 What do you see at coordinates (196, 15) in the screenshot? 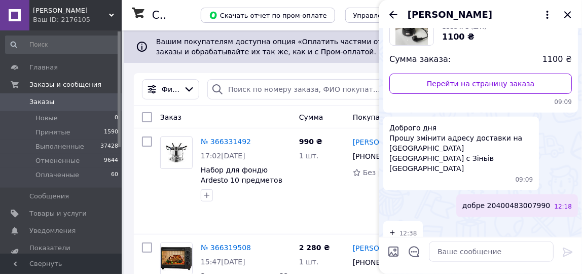
I see `h1: Список заказов` at bounding box center [196, 15].